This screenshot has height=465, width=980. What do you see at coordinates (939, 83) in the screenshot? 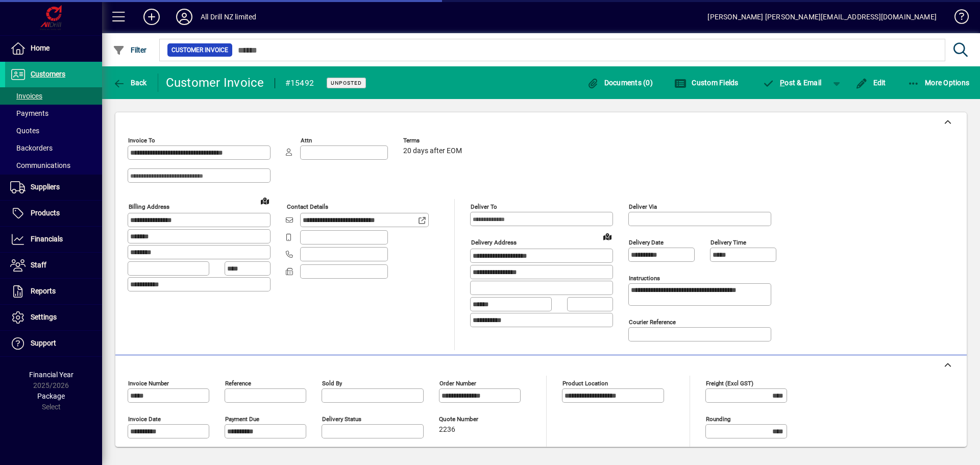
I see `span: More Options` at bounding box center [939, 83].